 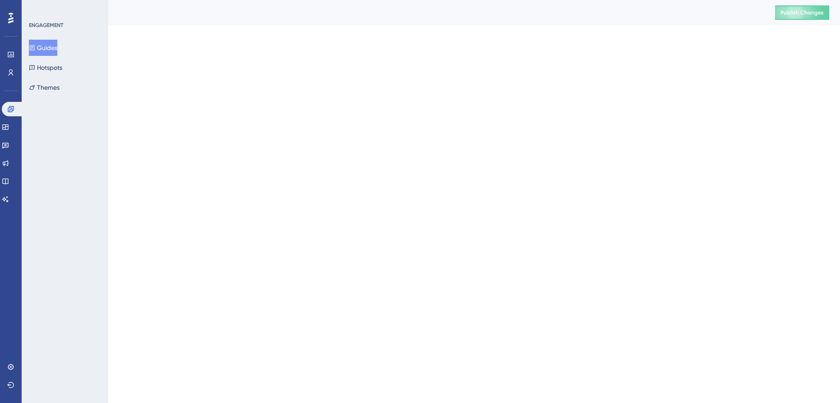 I want to click on span: Publish Changes, so click(x=802, y=13).